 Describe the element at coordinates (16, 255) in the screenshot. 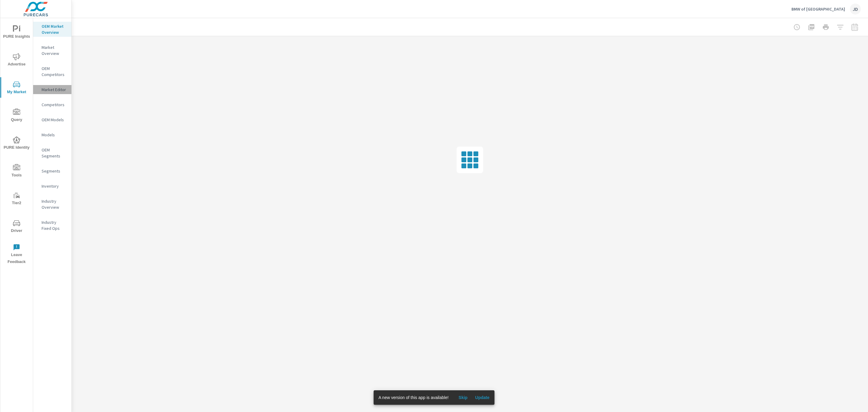

I see `span: Leave Feedback` at that location.